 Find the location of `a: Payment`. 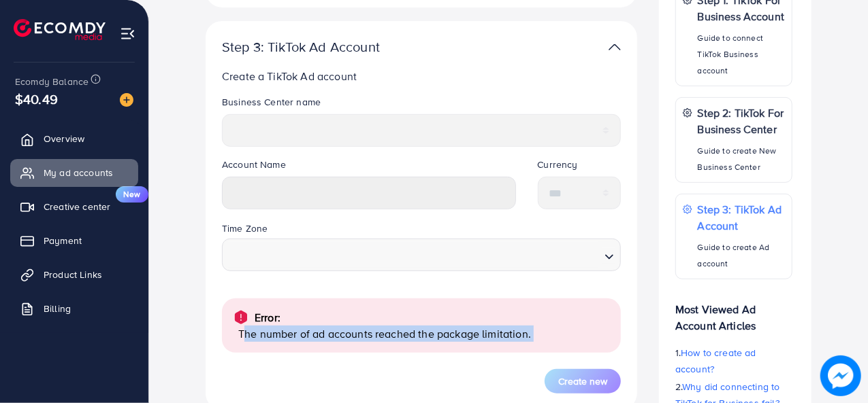

a: Payment is located at coordinates (74, 241).